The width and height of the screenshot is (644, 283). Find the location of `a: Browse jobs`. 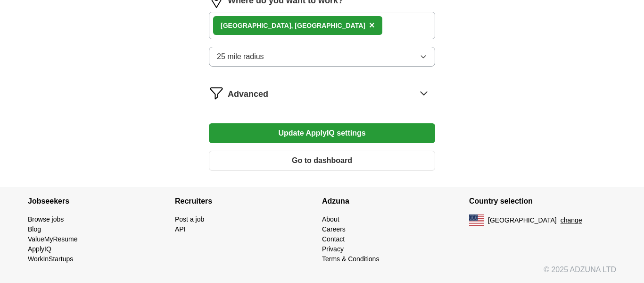

a: Browse jobs is located at coordinates (46, 219).